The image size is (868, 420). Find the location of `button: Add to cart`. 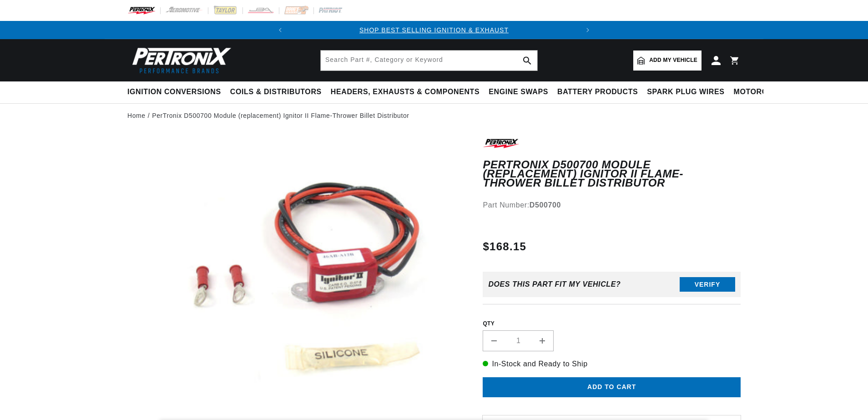

button: Add to cart is located at coordinates (612, 387).